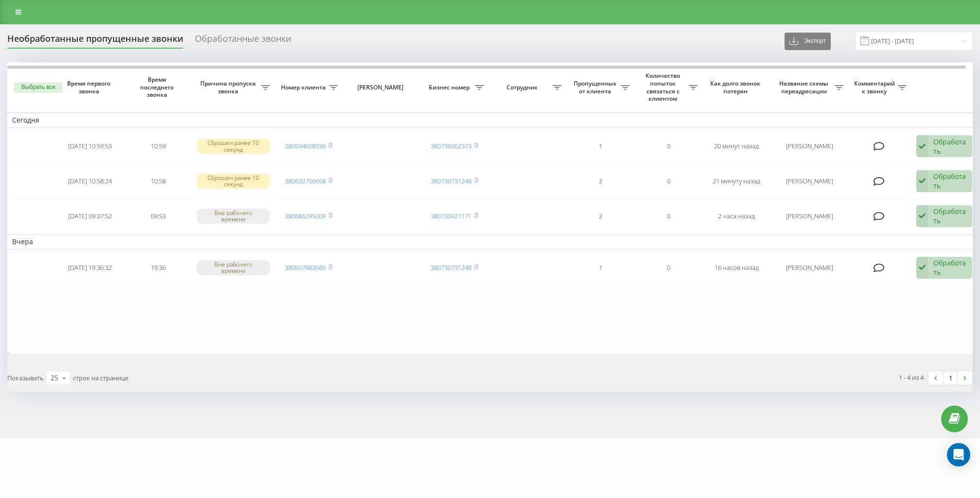 The height and width of the screenshot is (498, 980). Describe the element at coordinates (450, 88) in the screenshot. I see `span: Бизнес номер` at that location.